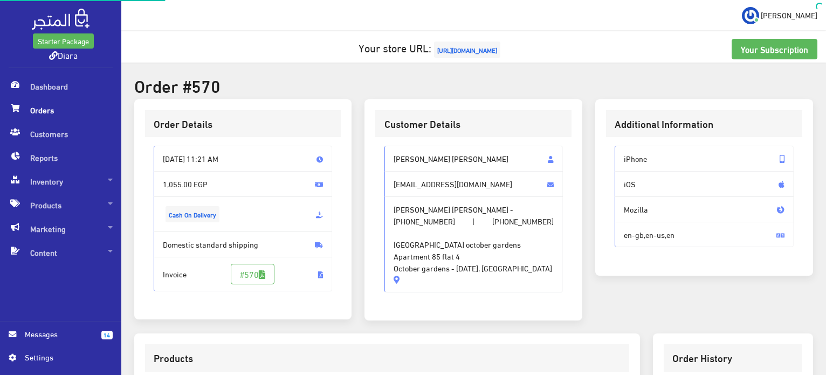  I want to click on h3: Order Details, so click(243, 123).